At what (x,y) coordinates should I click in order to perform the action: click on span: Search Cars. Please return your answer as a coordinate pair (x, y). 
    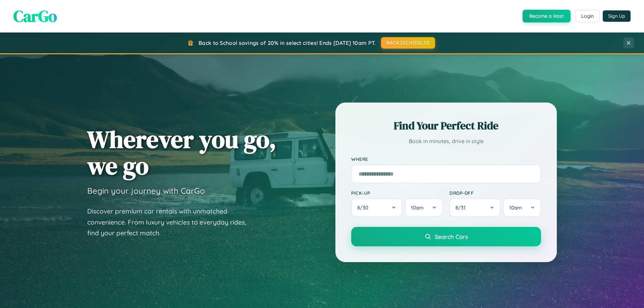
    Looking at the image, I should click on (452, 237).